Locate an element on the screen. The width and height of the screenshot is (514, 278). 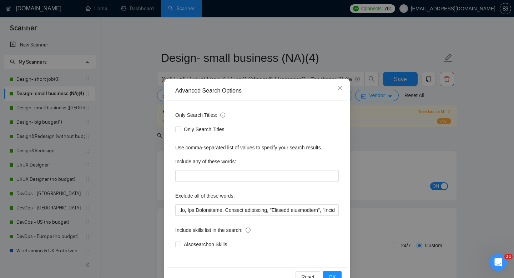
span: Only Search Titles: is located at coordinates (200, 115).